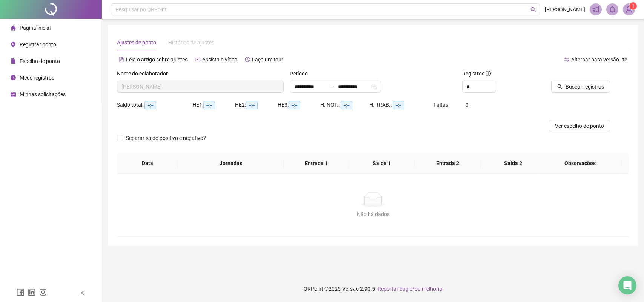 This screenshot has height=302, width=644. I want to click on footer: QRPoint © 2025 - 2.90.5 -, so click(373, 289).